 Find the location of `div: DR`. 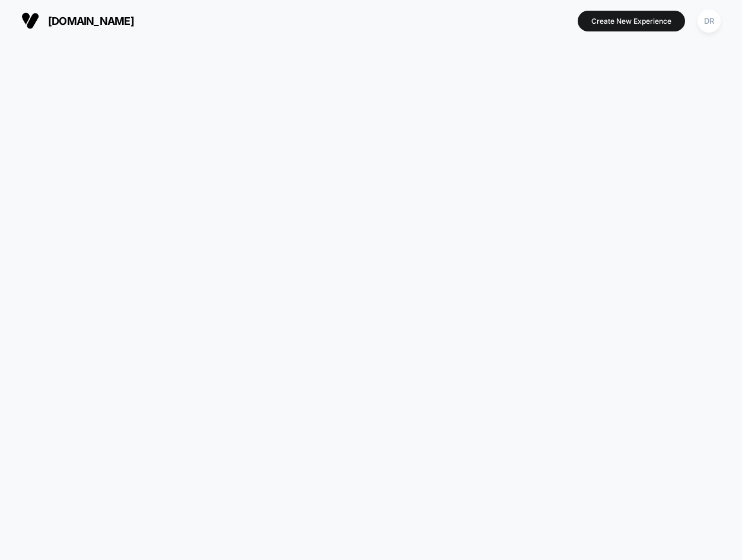

div: DR is located at coordinates (709, 21).